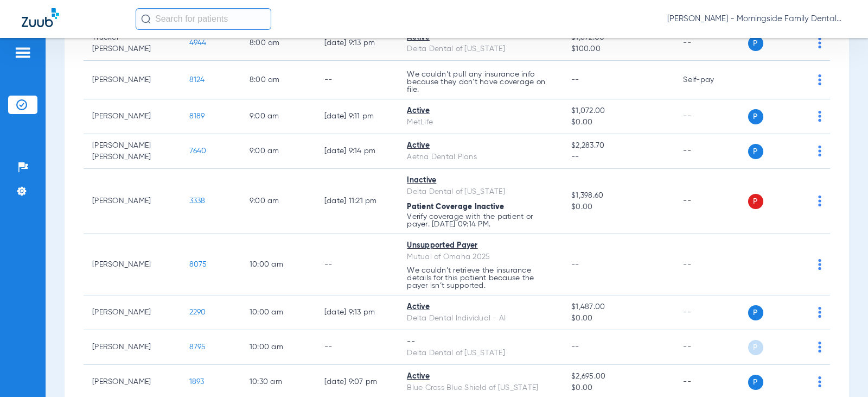 The width and height of the screenshot is (868, 397). What do you see at coordinates (198, 43) in the screenshot?
I see `span: 4944` at bounding box center [198, 43].